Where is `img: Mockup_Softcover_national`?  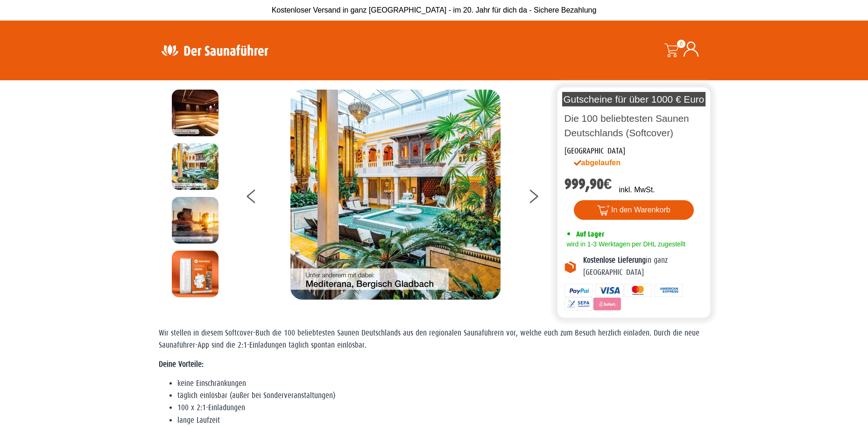 img: Mockup_Softcover_national is located at coordinates (195, 274).